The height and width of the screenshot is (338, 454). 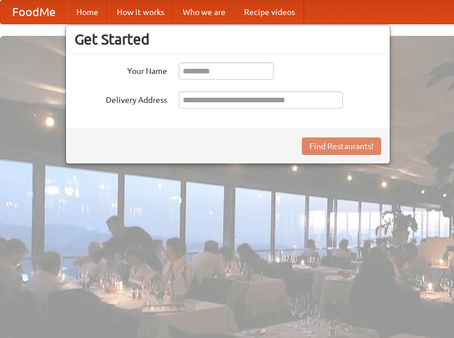 What do you see at coordinates (121, 69) in the screenshot?
I see `label: Your Name` at bounding box center [121, 69].